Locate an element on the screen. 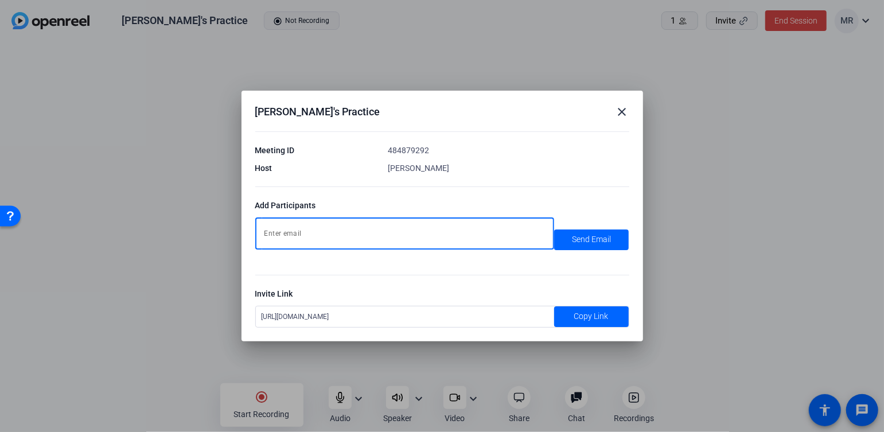  input: Enter email is located at coordinates (403, 233).